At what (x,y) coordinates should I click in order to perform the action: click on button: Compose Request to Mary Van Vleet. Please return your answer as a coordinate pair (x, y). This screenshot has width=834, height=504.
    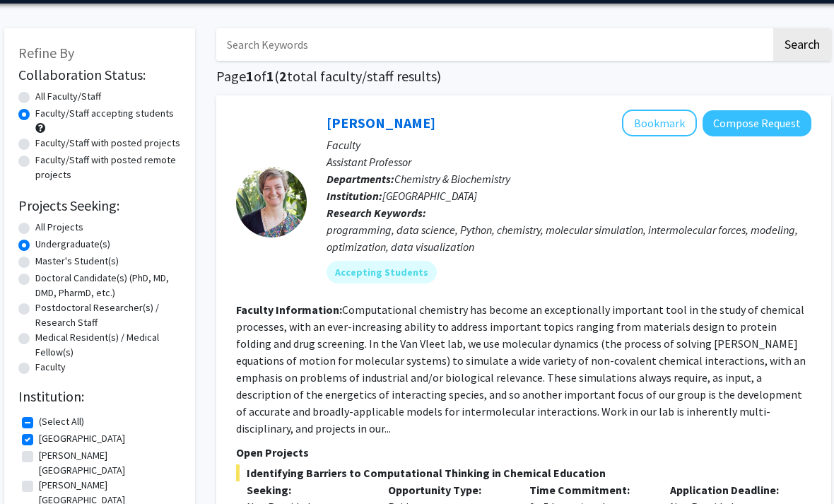
    Looking at the image, I should click on (758, 123).